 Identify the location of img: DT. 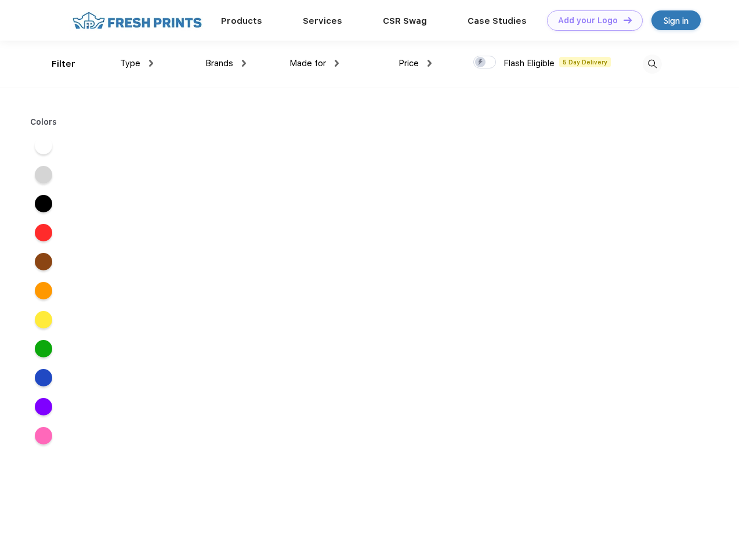
(628, 20).